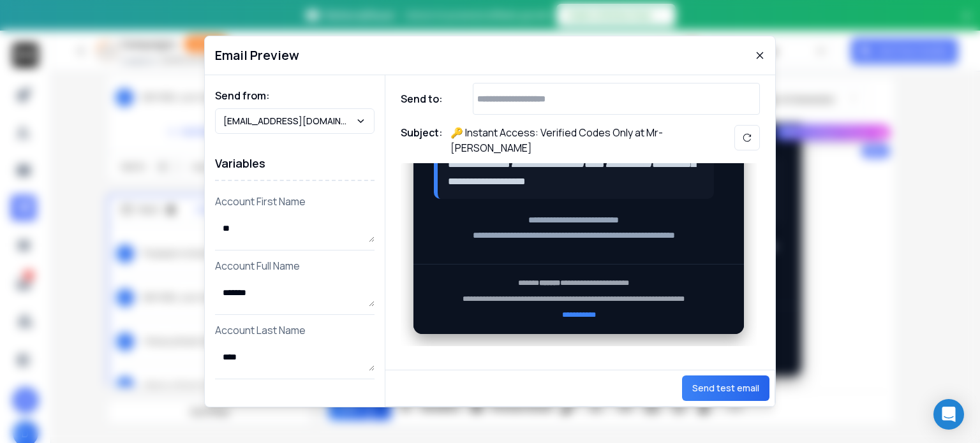 The height and width of the screenshot is (443, 980). What do you see at coordinates (295, 330) in the screenshot?
I see `p: Account Last Name` at bounding box center [295, 330].